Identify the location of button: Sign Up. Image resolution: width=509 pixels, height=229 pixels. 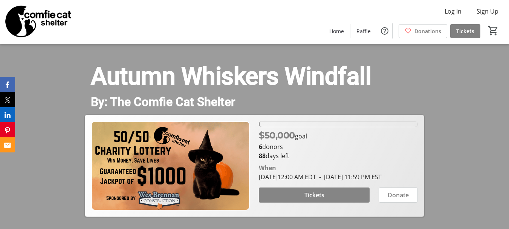
(488, 11).